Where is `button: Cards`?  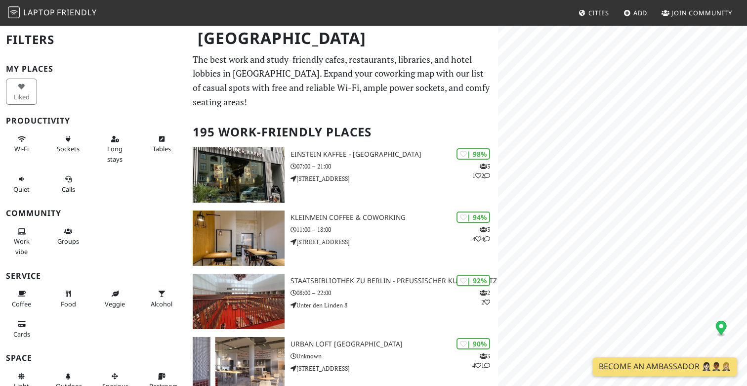 button: Cards is located at coordinates (21, 328).